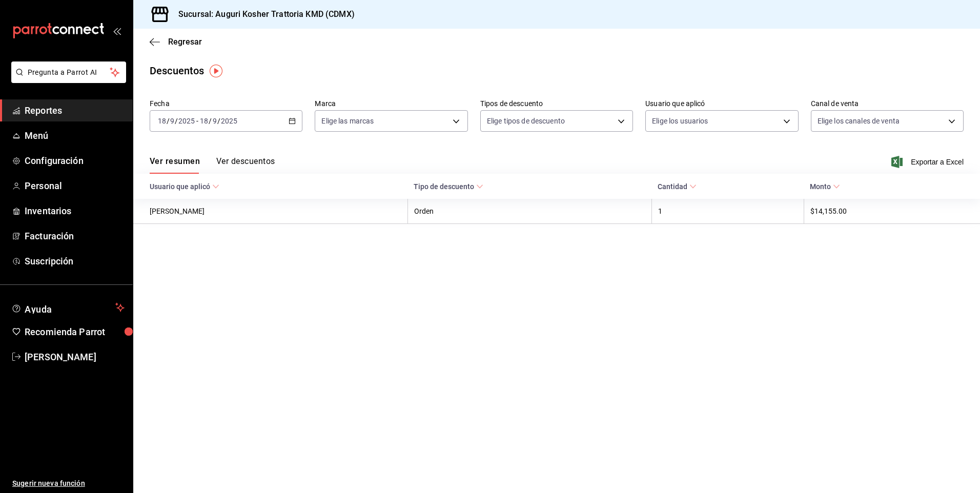  Describe the element at coordinates (74, 160) in the screenshot. I see `span: Configuración` at that location.